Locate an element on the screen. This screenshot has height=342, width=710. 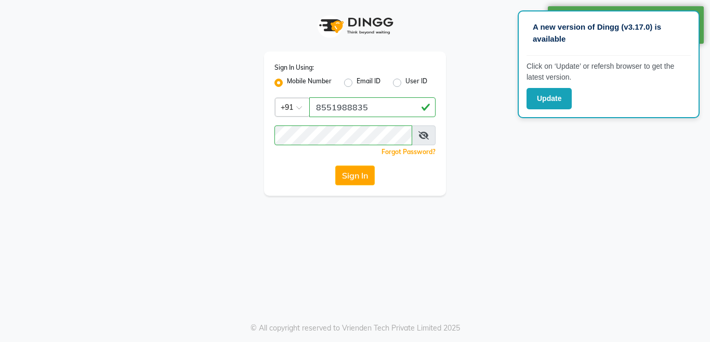
button: Update is located at coordinates (549, 98).